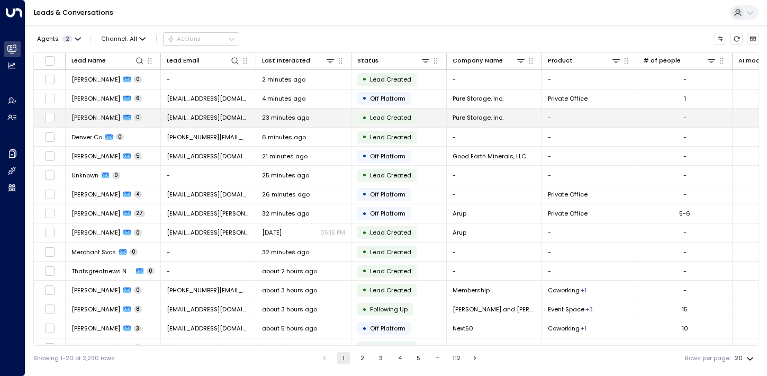  Describe the element at coordinates (138, 329) in the screenshot. I see `span: 3` at that location.